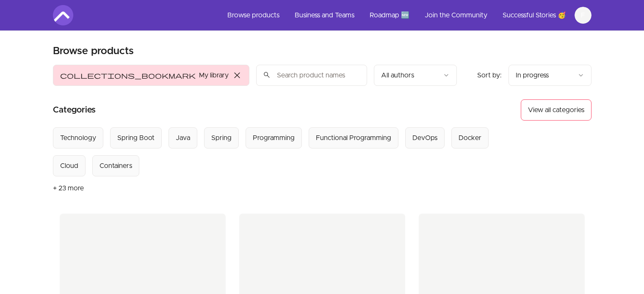 This screenshot has height=294, width=644. What do you see at coordinates (77, 138) in the screenshot?
I see `div: Technology` at bounding box center [77, 138].